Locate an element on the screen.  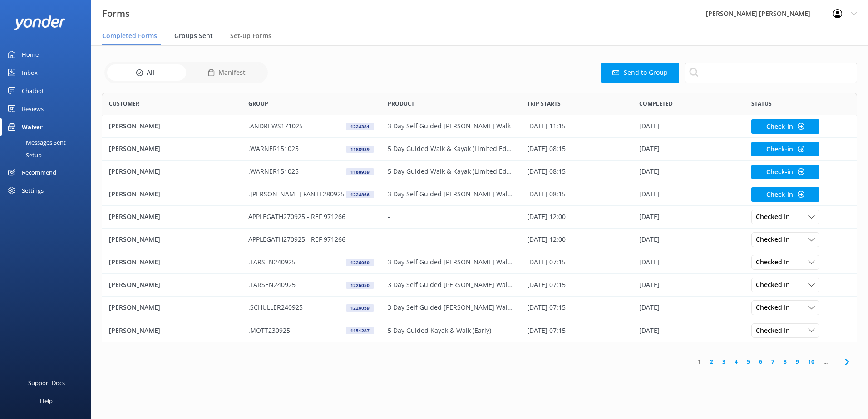
div: Home is located at coordinates (30, 54).